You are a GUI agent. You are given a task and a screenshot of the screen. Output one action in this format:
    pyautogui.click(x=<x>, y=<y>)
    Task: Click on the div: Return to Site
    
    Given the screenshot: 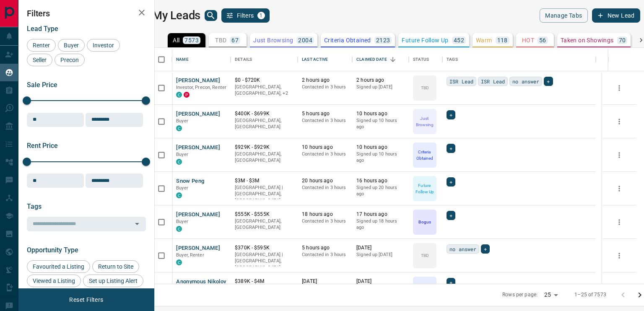 What is the action you would take?
    pyautogui.click(x=116, y=267)
    